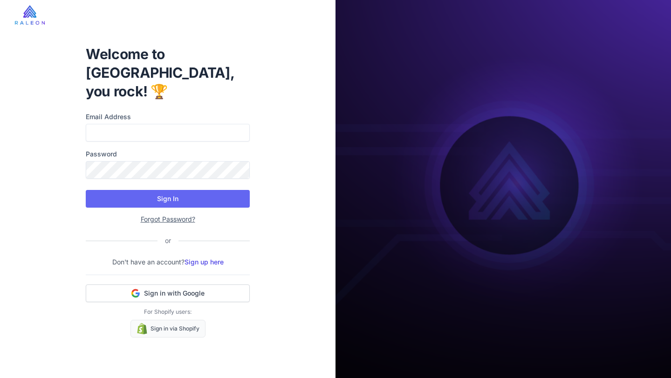 The image size is (671, 378). I want to click on button: Sign in with Google, so click(168, 293).